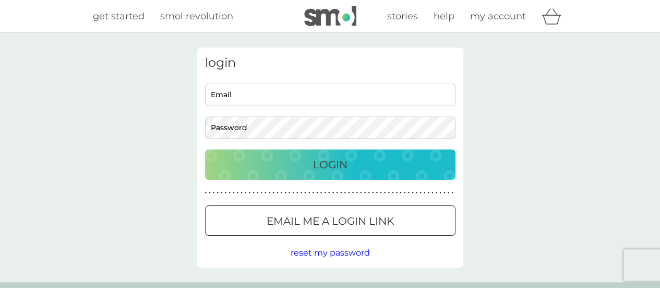  I want to click on a: my account, so click(498, 16).